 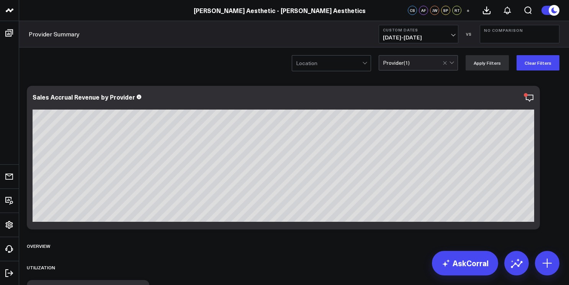 I want to click on a: Provider Summary, so click(x=54, y=34).